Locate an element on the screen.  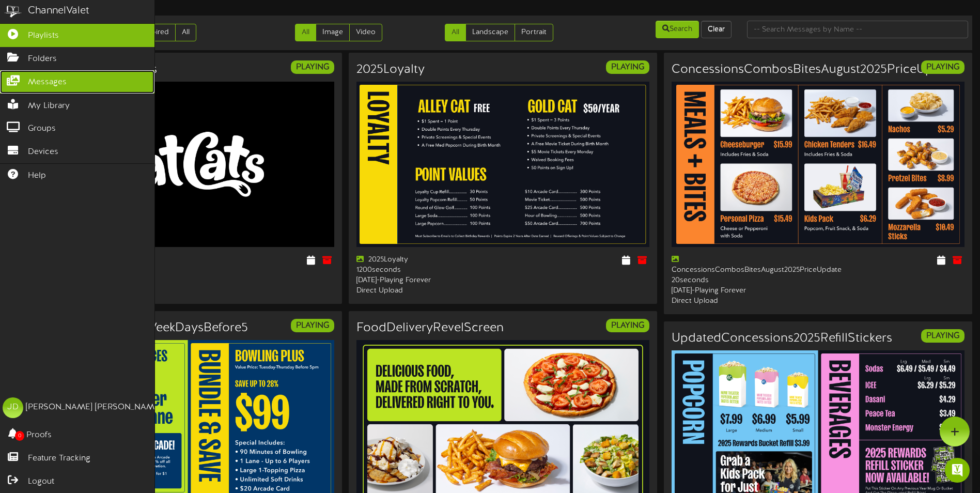
h3: FoodDeliveryRevelScreen is located at coordinates (430, 328).